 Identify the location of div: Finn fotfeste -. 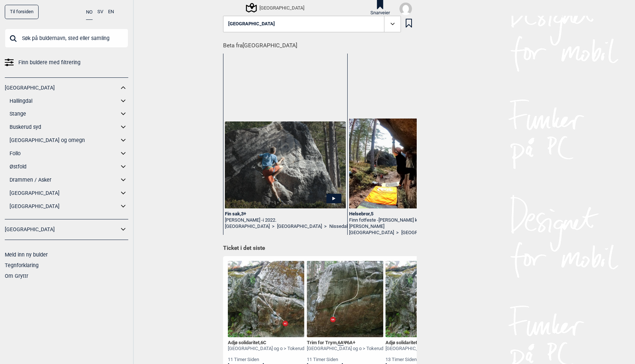
(409, 224).